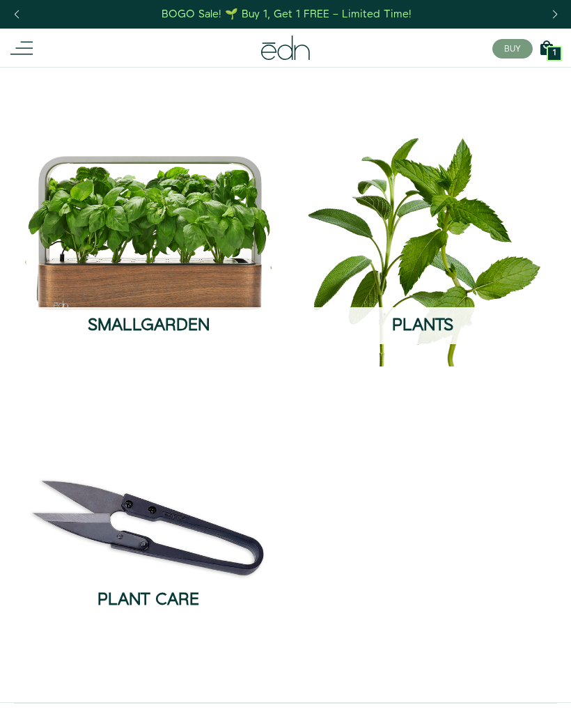 This screenshot has width=571, height=728. I want to click on img: Plant Care, so click(148, 514).